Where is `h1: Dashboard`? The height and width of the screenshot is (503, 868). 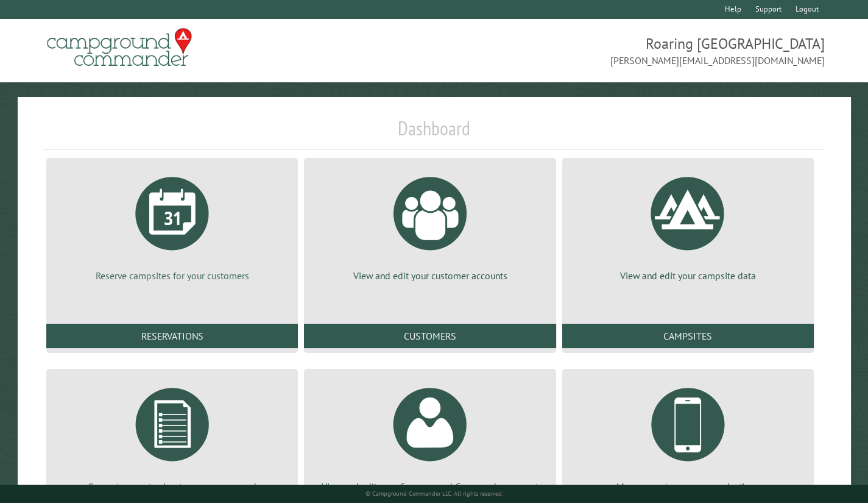
h1: Dashboard is located at coordinates (434, 133).